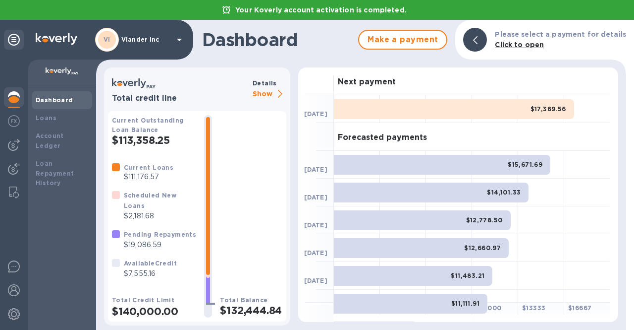  I want to click on h3: Total credit line, so click(180, 98).